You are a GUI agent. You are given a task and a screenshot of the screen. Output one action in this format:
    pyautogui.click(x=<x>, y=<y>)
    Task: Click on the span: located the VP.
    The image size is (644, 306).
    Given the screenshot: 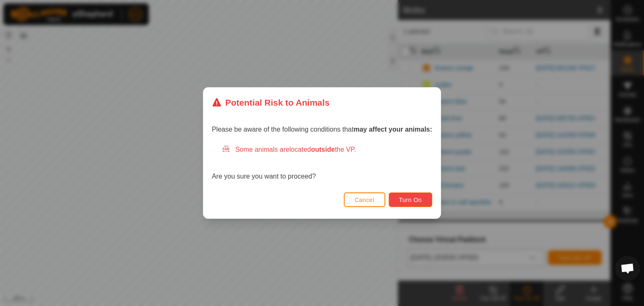 What is the action you would take?
    pyautogui.click(x=322, y=149)
    